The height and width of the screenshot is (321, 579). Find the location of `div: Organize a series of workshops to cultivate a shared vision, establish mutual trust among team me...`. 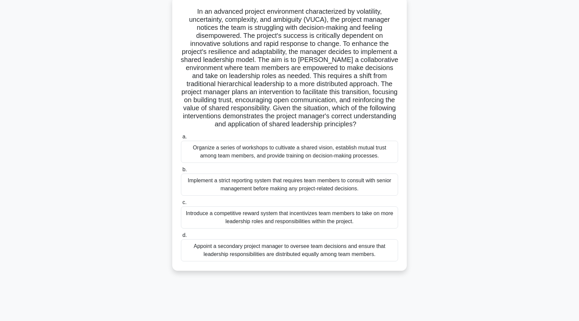

div: Organize a series of workshops to cultivate a shared vision, establish mutual trust among team me... is located at coordinates (289, 152).